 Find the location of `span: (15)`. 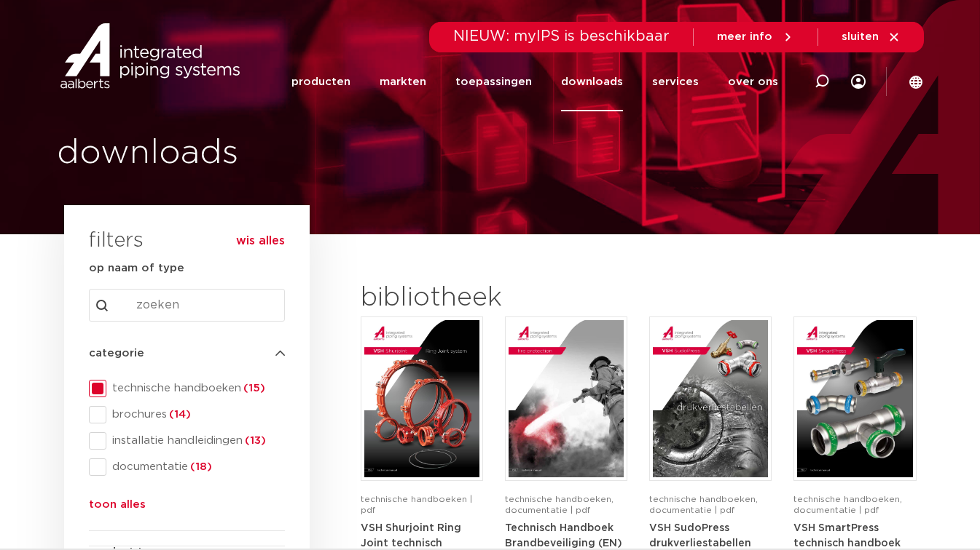

span: (15) is located at coordinates (253, 388).